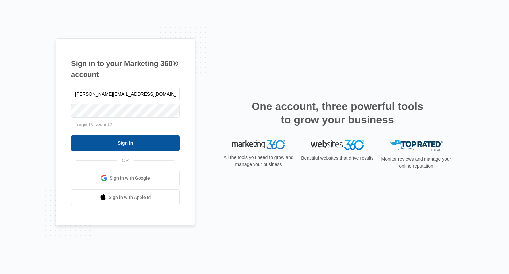 Image resolution: width=509 pixels, height=274 pixels. Describe the element at coordinates (130, 197) in the screenshot. I see `span: Sign in with Apple Id` at that location.